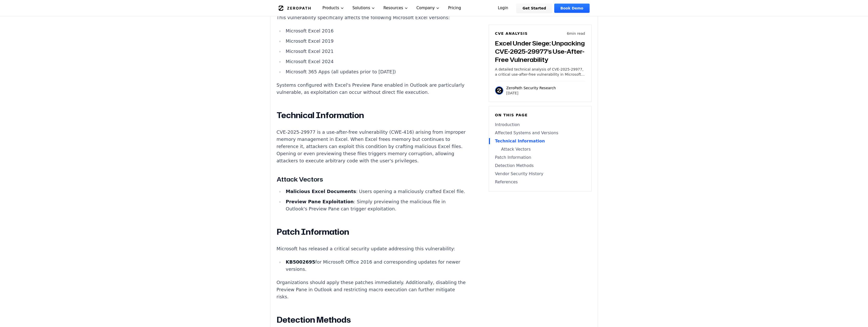 The width and height of the screenshot is (868, 327). I want to click on img: ZeroPath Security Research, so click(500, 90).